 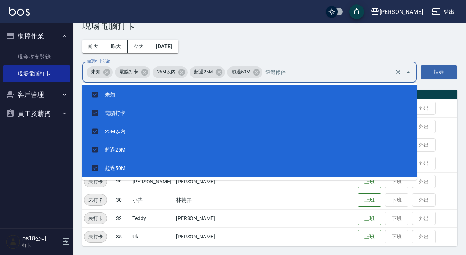 I want to click on button: 搜尋, so click(x=439, y=72).